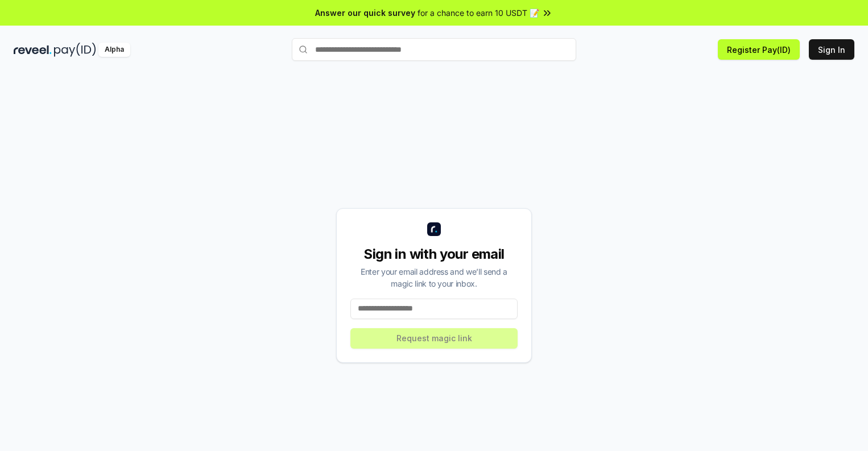 The image size is (868, 451). Describe the element at coordinates (759, 49) in the screenshot. I see `button: Register Pay(ID)` at that location.